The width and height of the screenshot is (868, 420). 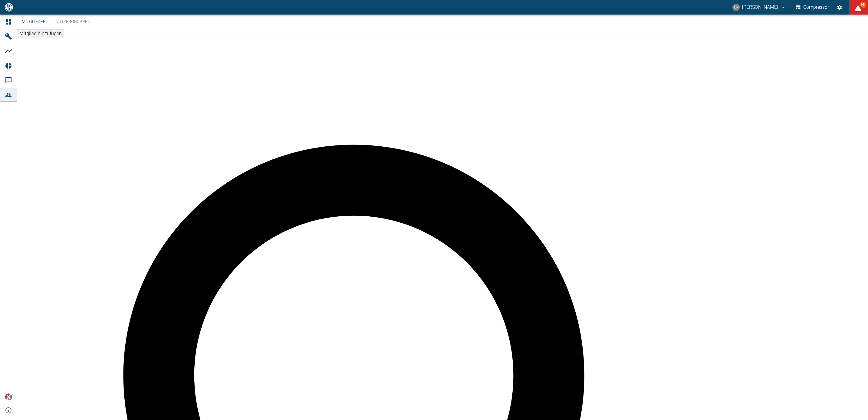 What do you see at coordinates (73, 22) in the screenshot?
I see `button: Nutzergruppen` at bounding box center [73, 22].